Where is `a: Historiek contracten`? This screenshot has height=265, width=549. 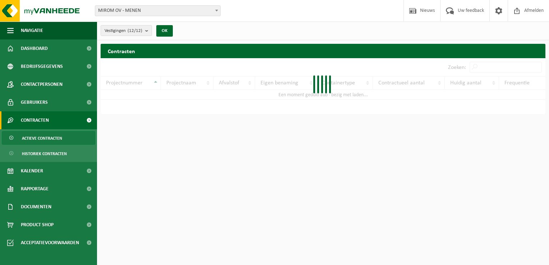
a: Historiek contracten is located at coordinates (48, 153).